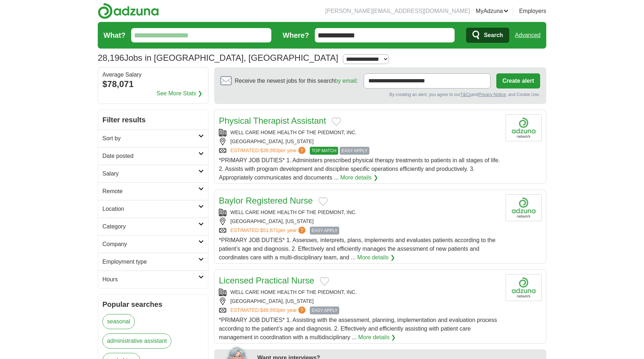 Image resolution: width=644 pixels, height=359 pixels. I want to click on a: by email, so click(346, 81).